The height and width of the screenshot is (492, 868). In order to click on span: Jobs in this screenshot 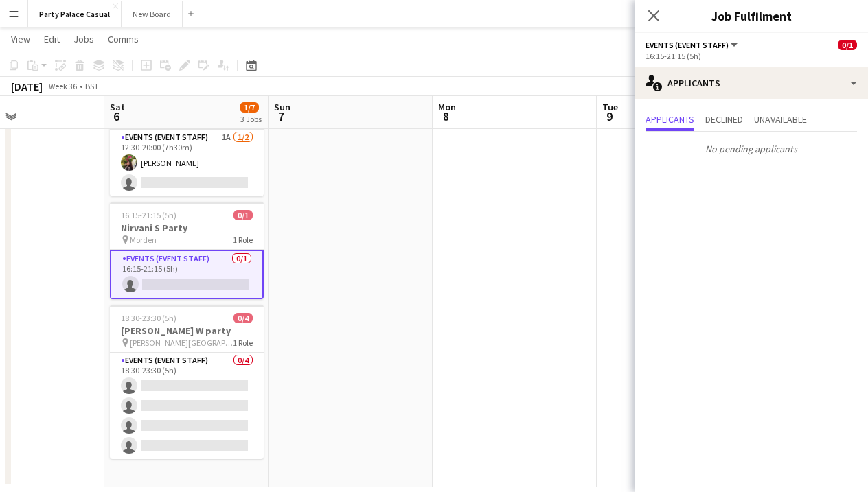, I will do `click(84, 39)`.